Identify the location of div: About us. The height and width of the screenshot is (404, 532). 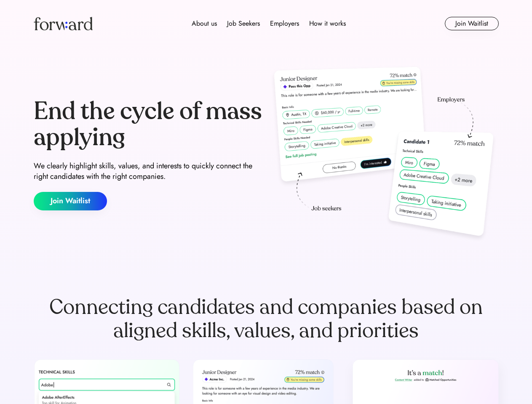
(204, 23).